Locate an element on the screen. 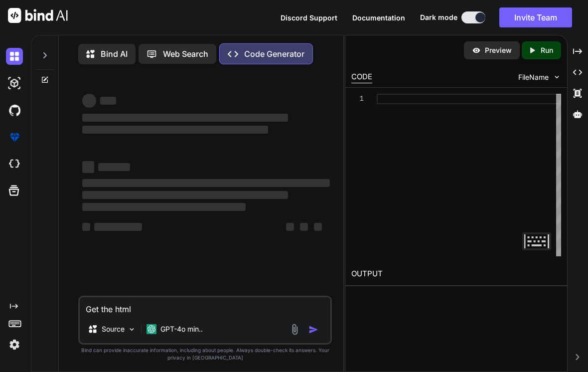 This screenshot has width=588, height=372. p: Web Search is located at coordinates (185, 53).